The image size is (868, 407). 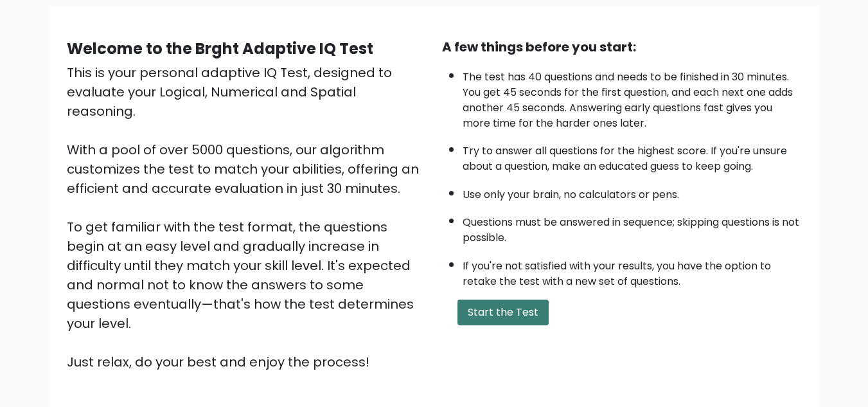 What do you see at coordinates (632, 192) in the screenshot?
I see `li: Use only your brain, no calculators or pens.` at bounding box center [632, 192].